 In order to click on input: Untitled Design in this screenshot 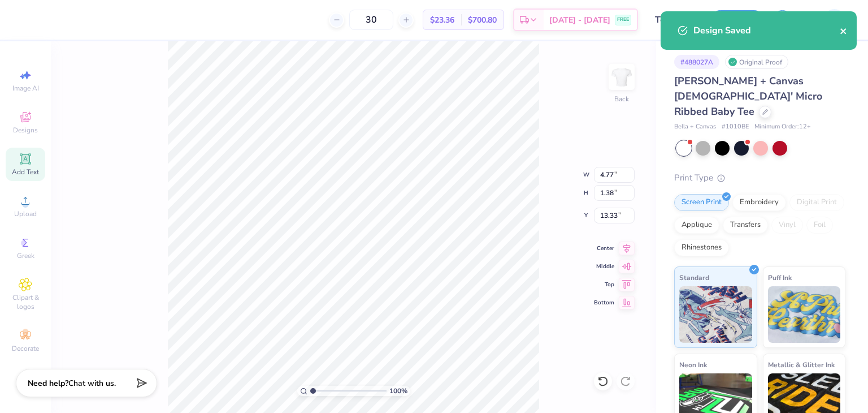, I will do `click(674, 19)`.